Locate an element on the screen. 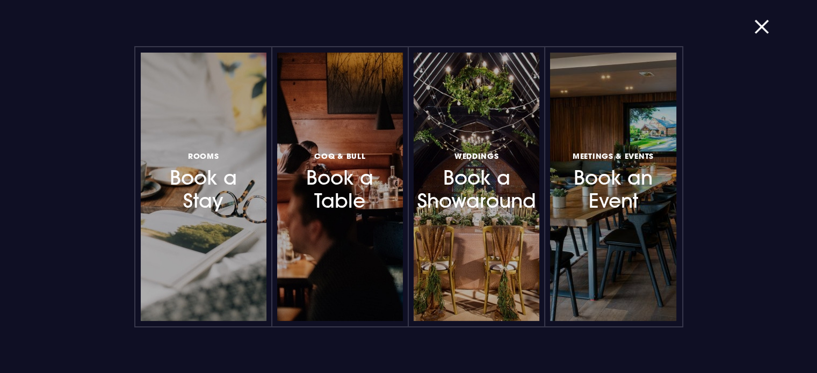 The width and height of the screenshot is (817, 373). span: Coq & Bull is located at coordinates (339, 156).